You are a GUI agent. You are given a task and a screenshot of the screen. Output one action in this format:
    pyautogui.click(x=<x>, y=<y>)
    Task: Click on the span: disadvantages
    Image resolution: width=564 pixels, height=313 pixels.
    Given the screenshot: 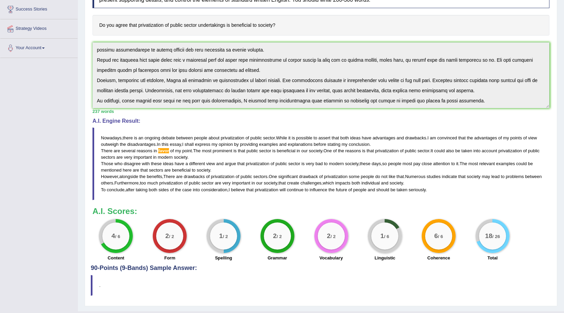 What is the action you would take?
    pyautogui.click(x=141, y=144)
    